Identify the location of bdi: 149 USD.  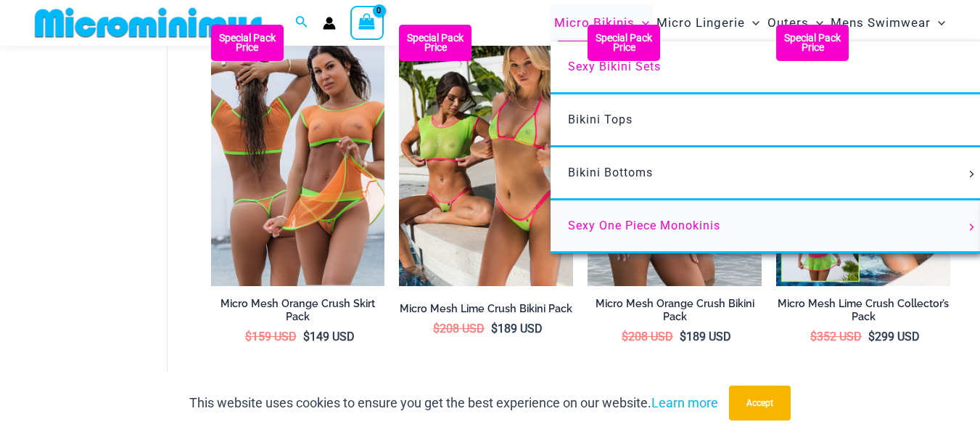
(328, 336).